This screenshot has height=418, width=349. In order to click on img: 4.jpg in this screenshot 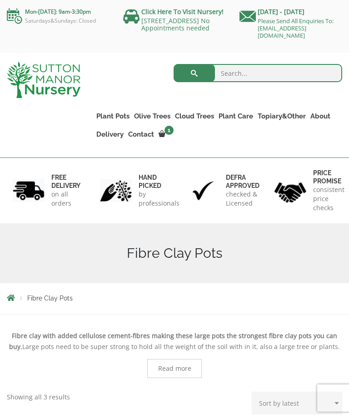, I will do `click(290, 190)`.